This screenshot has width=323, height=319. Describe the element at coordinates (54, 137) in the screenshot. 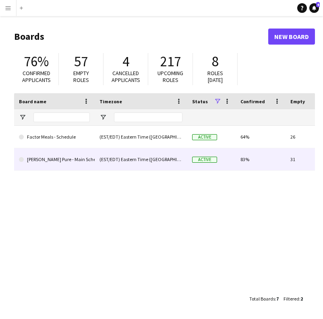

I see `a: Factor Meals - Schedule` at that location.